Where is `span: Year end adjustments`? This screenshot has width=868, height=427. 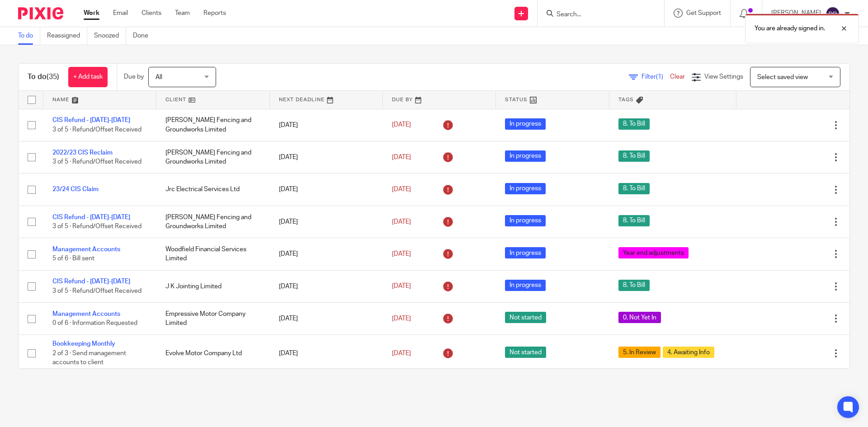
span: Year end adjustments is located at coordinates (653, 253).